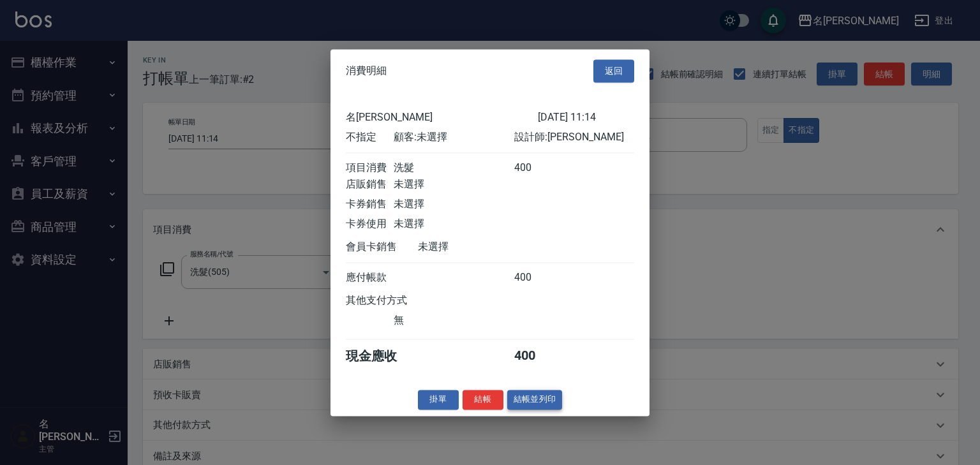 The width and height of the screenshot is (980, 465). Describe the element at coordinates (369, 224) in the screenshot. I see `div: 卡券使用` at that location.